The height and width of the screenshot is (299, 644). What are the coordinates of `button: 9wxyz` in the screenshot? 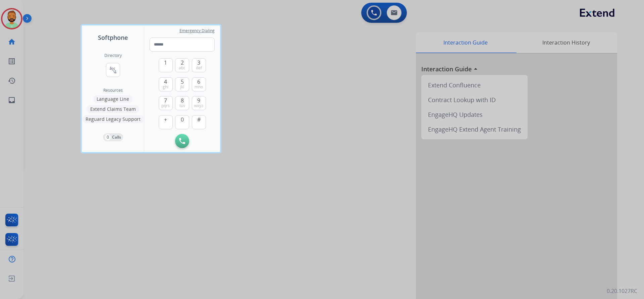 It's located at (199, 103).